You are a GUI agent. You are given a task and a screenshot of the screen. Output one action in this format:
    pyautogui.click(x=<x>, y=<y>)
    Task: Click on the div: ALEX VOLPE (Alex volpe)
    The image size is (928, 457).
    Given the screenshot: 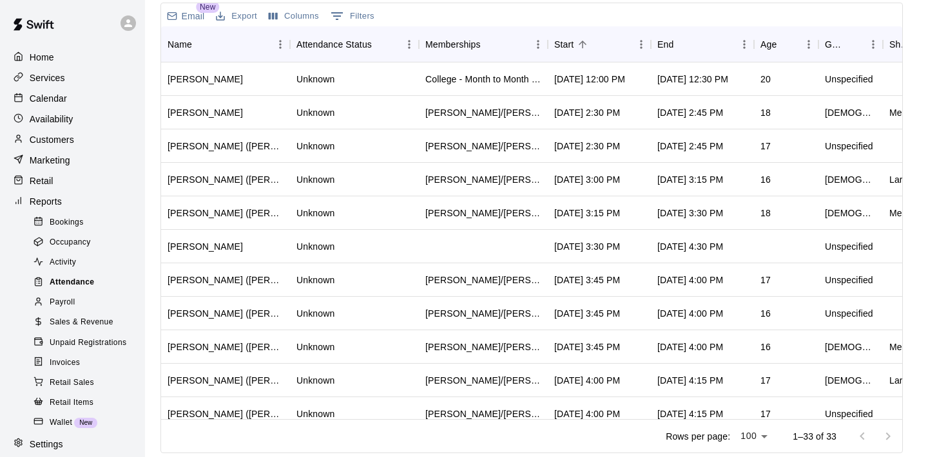 What is the action you would take?
    pyautogui.click(x=225, y=213)
    